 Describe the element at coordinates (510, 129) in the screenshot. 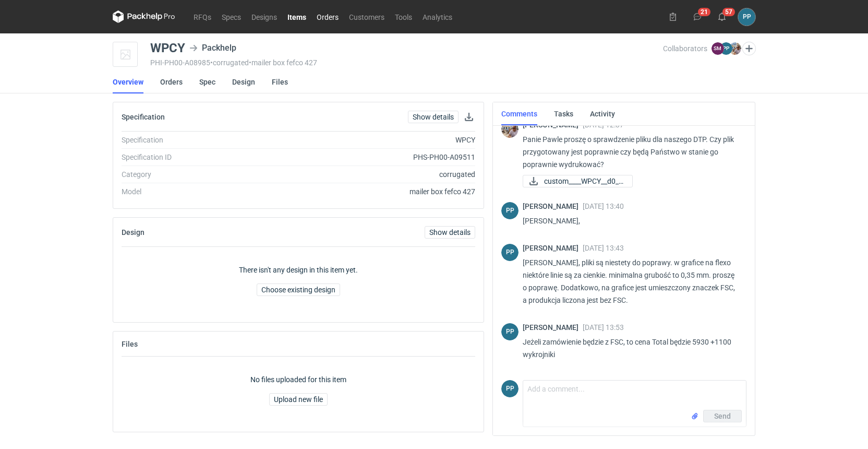

I see `div: Michał Palasek` at that location.